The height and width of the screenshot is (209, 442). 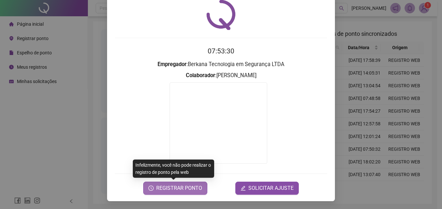 I want to click on h3: : Berkana Tecnologia em Segurança LTDA, so click(x=221, y=64).